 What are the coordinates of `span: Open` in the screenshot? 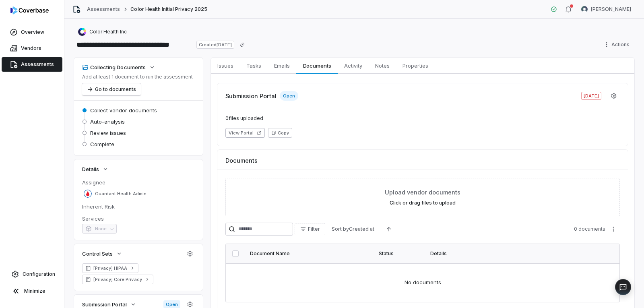 It's located at (289, 96).